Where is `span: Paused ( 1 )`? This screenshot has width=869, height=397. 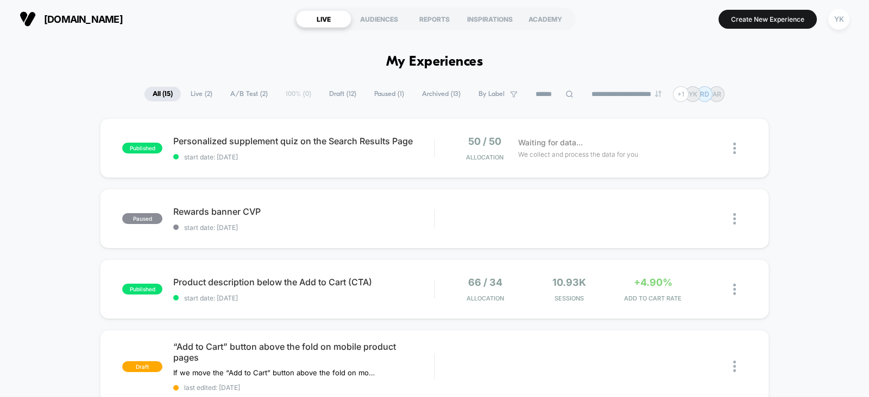
span: Paused ( 1 ) is located at coordinates (389, 94).